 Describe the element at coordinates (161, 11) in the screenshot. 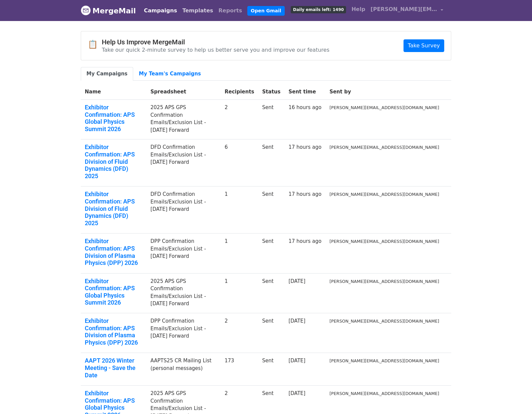

I see `a: Campaigns` at that location.